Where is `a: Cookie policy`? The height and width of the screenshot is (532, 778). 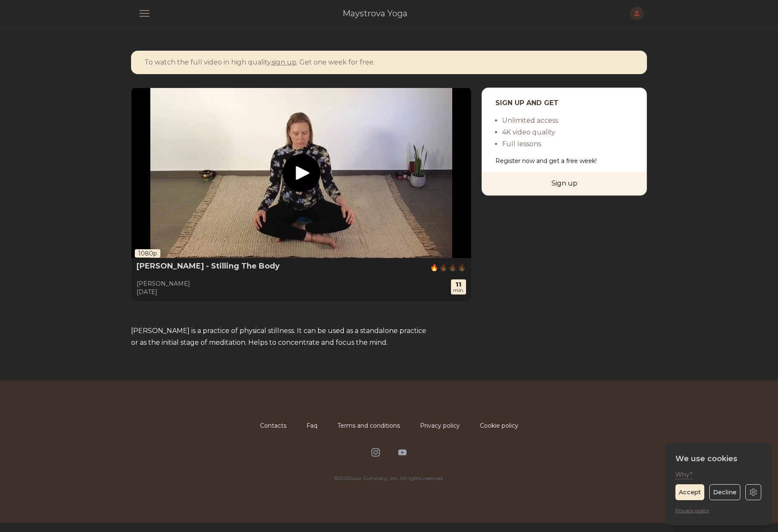 a: Cookie policy is located at coordinates (499, 425).